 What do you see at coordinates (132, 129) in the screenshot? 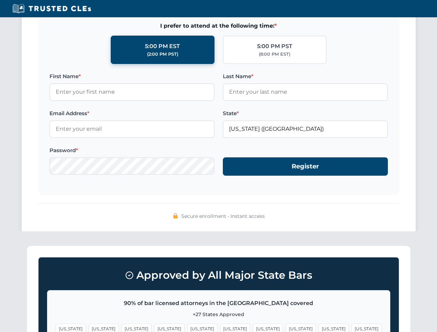
I see `input: Enter your email` at bounding box center [132, 129].